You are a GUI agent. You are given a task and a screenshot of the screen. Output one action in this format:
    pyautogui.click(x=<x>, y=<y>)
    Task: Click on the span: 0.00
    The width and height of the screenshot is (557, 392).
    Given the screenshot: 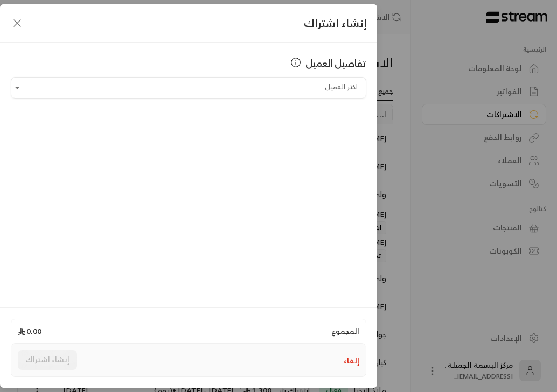 What is the action you would take?
    pyautogui.click(x=29, y=331)
    